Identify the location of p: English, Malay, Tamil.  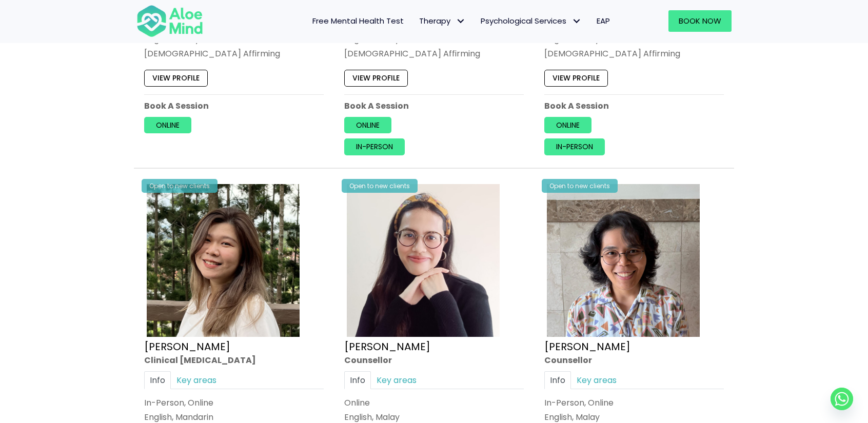
(434, 39).